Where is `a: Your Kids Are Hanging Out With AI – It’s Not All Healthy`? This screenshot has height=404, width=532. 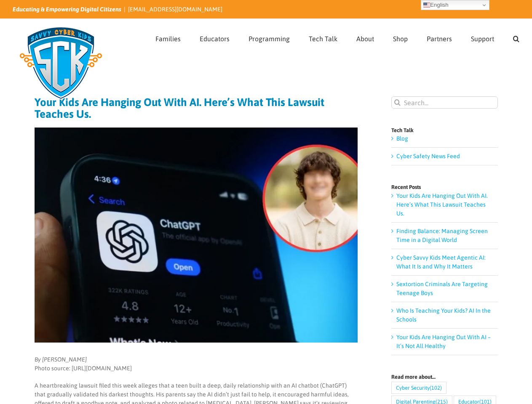 a: Your Kids Are Hanging Out With AI – It’s Not All Healthy is located at coordinates (443, 341).